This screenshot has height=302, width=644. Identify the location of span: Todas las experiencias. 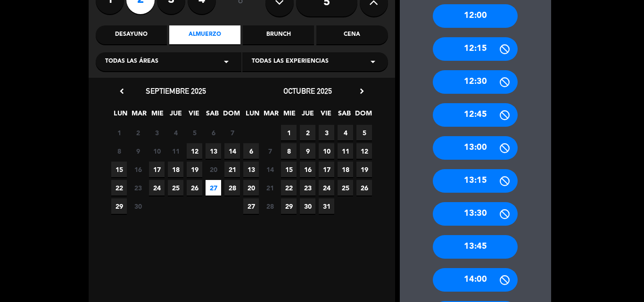
(290, 62).